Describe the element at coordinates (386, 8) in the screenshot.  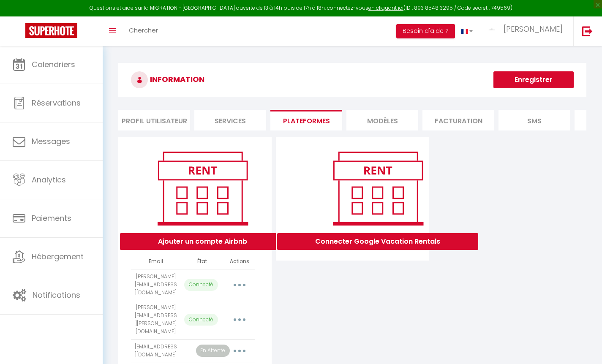
I see `a: en cliquant ici` at that location.